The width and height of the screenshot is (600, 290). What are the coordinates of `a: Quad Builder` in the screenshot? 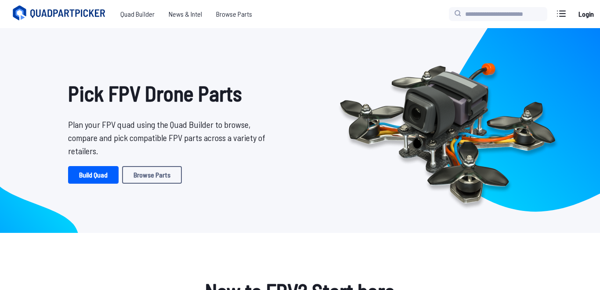 It's located at (138, 14).